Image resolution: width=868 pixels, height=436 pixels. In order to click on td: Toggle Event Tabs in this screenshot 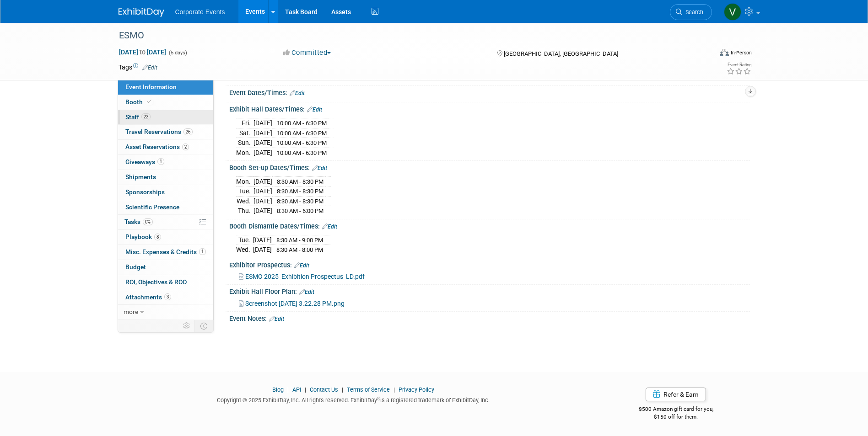, I will do `click(204, 326)`.